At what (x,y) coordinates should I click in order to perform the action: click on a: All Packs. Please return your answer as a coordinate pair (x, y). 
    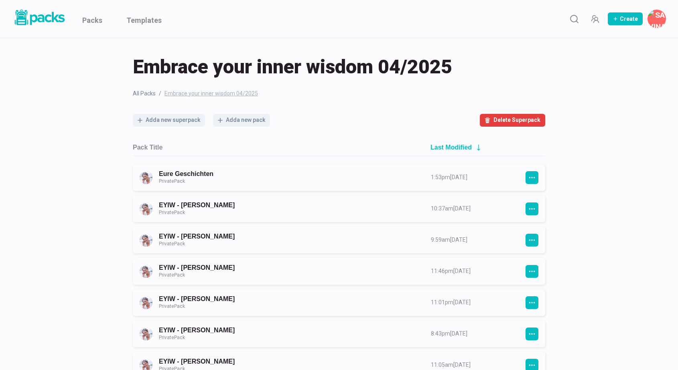
    Looking at the image, I should click on (144, 93).